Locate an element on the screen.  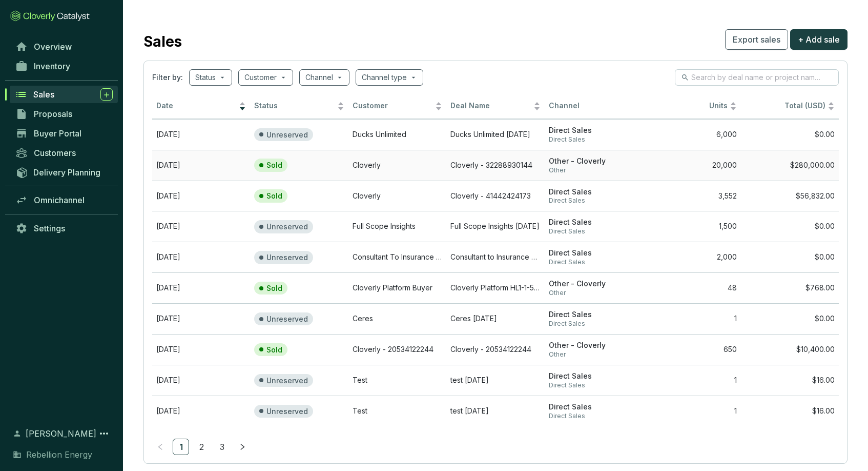
th: Status is located at coordinates (299, 106).